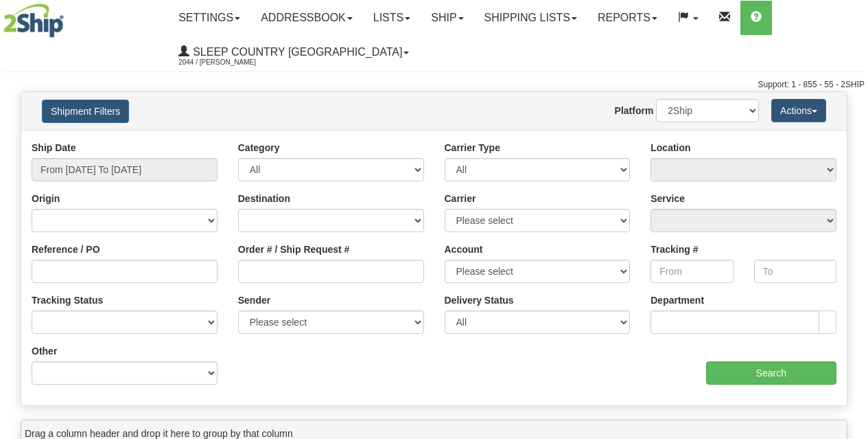 Image resolution: width=868 pixels, height=439 pixels. What do you see at coordinates (67, 300) in the screenshot?
I see `label: Tracking Status` at bounding box center [67, 300].